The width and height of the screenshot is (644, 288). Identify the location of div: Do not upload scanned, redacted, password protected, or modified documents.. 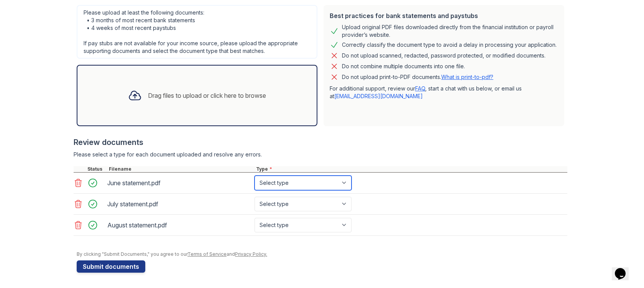
(443, 55).